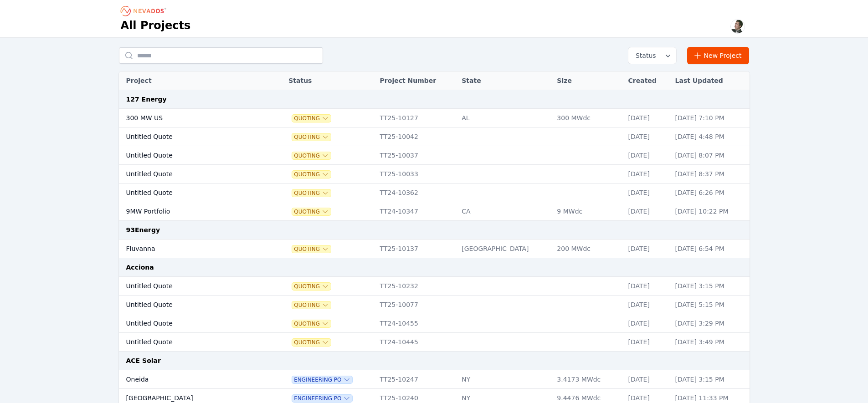 This screenshot has width=868, height=403. What do you see at coordinates (416, 305) in the screenshot?
I see `td: TT25-10077` at bounding box center [416, 305].